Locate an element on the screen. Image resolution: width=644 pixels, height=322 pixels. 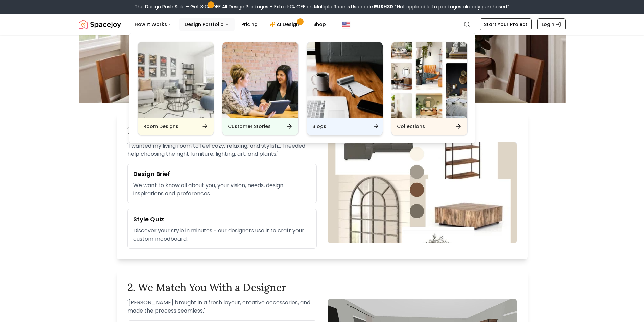
div: Design Portfolio is located at coordinates (303, 88).